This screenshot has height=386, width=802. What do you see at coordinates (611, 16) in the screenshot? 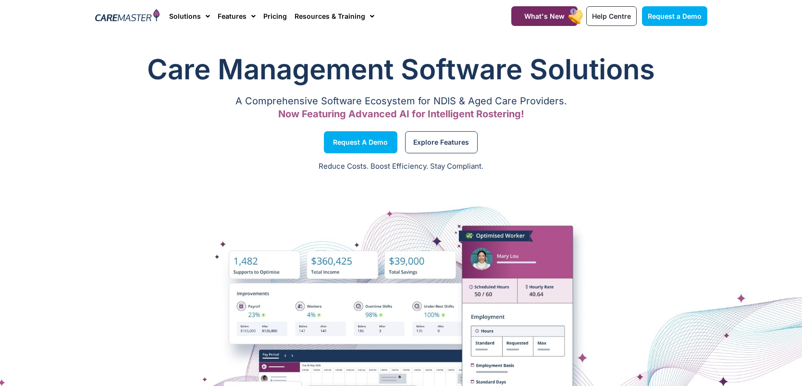
I see `a: Help Centre` at bounding box center [611, 16].